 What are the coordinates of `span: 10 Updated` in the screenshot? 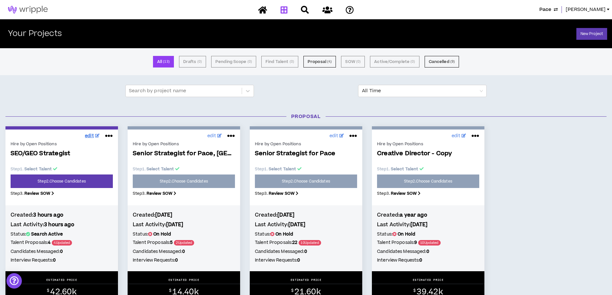 It's located at (429, 243).